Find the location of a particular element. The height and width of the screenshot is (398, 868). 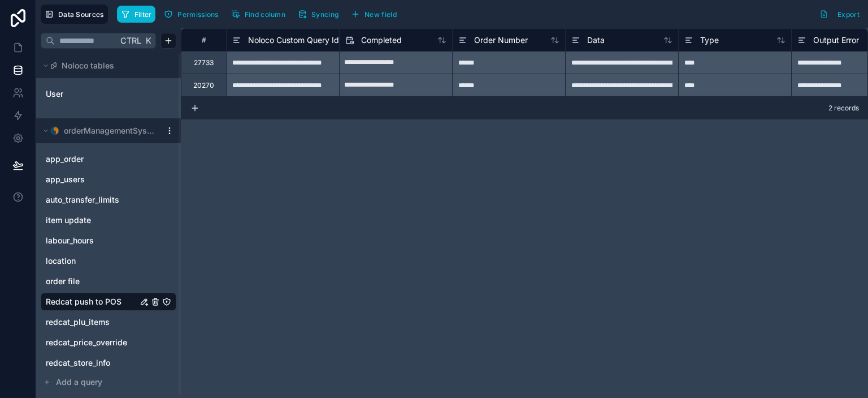

span: Permissions is located at coordinates (198, 14).